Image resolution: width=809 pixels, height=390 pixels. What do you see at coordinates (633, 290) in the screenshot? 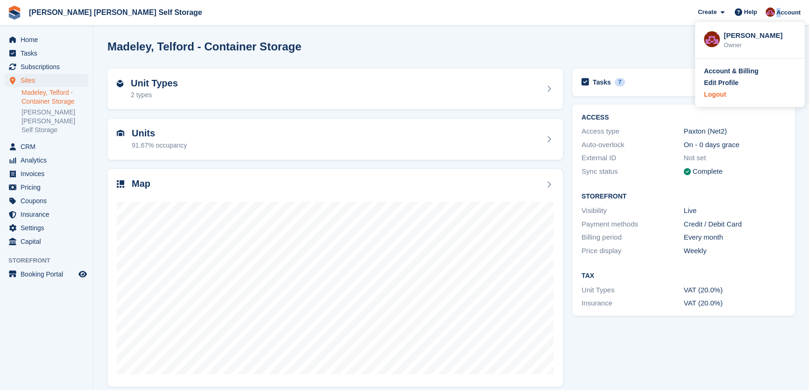
I see `div: Unit Types` at bounding box center [633, 290].